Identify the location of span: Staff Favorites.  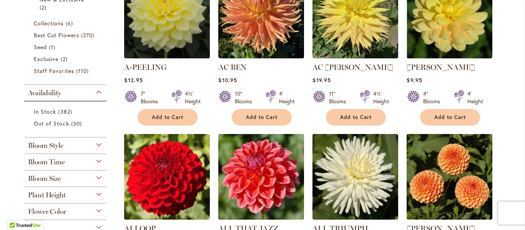
(54, 71).